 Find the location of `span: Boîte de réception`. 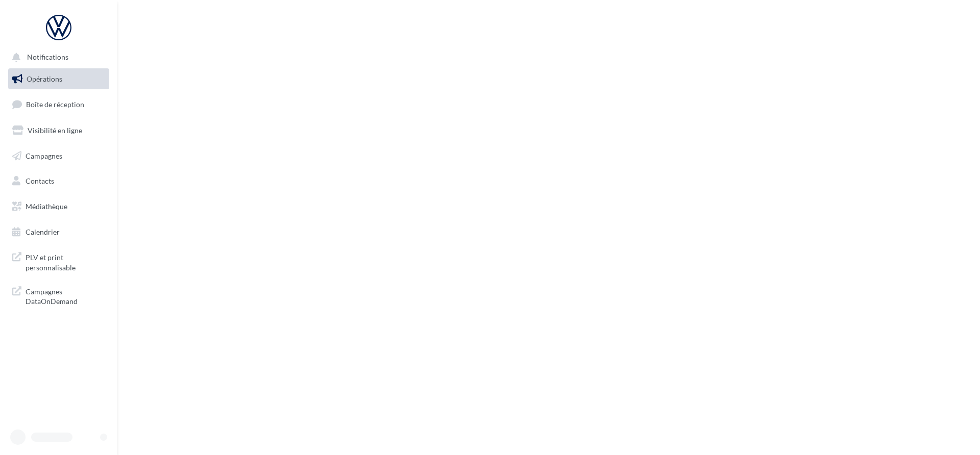

span: Boîte de réception is located at coordinates (55, 104).